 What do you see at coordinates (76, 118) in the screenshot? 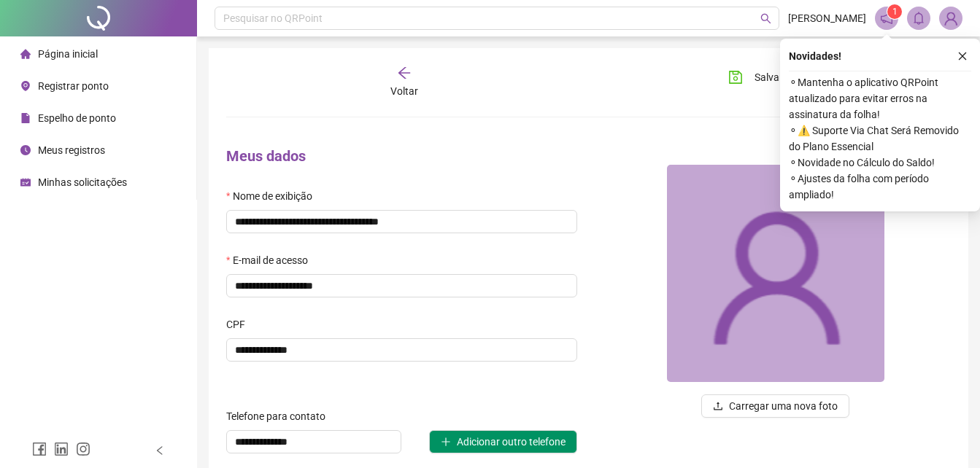
I see `span: Espelho de ponto` at bounding box center [76, 118].